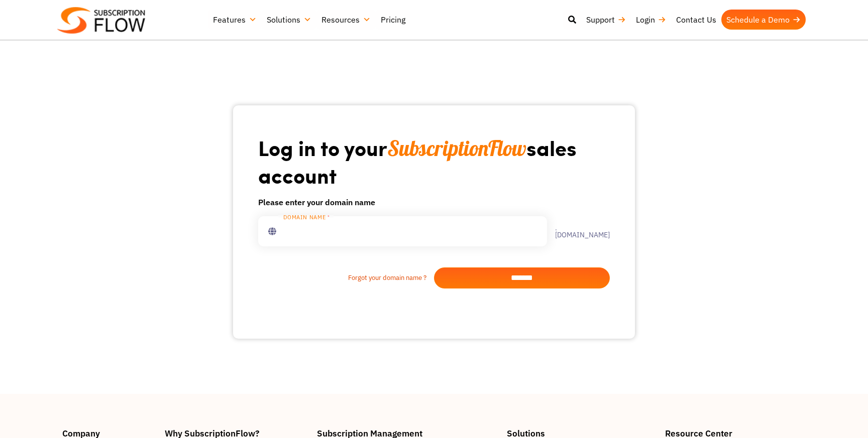 Image resolution: width=868 pixels, height=438 pixels. What do you see at coordinates (101, 20) in the screenshot?
I see `img: Subscriptionflow` at bounding box center [101, 20].